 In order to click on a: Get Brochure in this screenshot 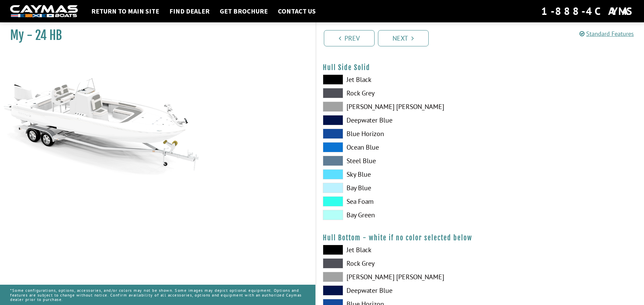, I will do `click(244, 11)`.